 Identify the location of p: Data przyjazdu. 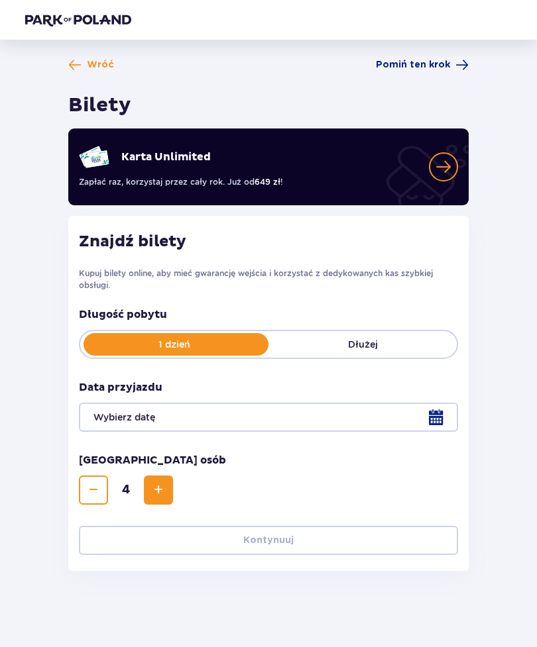
(121, 388).